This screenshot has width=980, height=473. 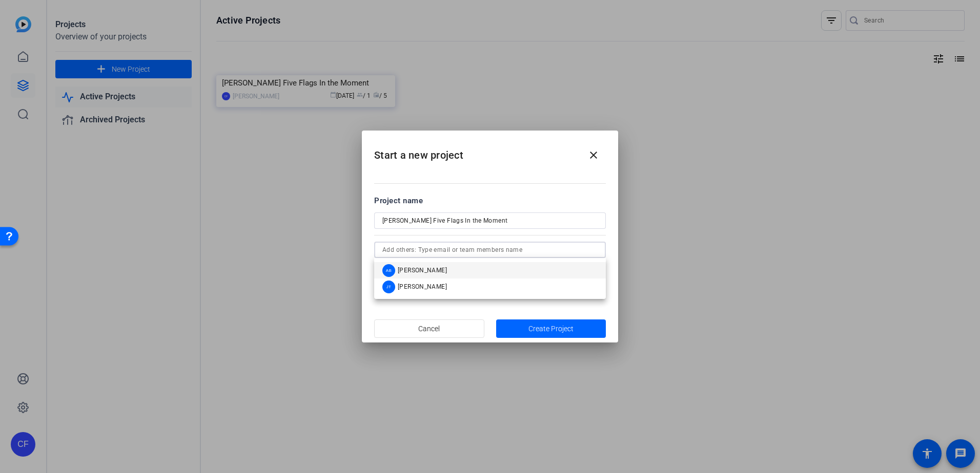 I want to click on input: Enter Project Name, so click(x=490, y=221).